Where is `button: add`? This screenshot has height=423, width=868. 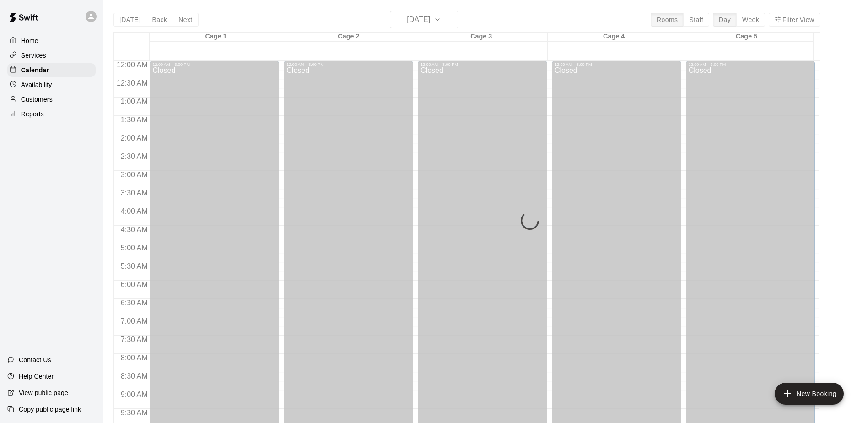 button: add is located at coordinates (809, 394).